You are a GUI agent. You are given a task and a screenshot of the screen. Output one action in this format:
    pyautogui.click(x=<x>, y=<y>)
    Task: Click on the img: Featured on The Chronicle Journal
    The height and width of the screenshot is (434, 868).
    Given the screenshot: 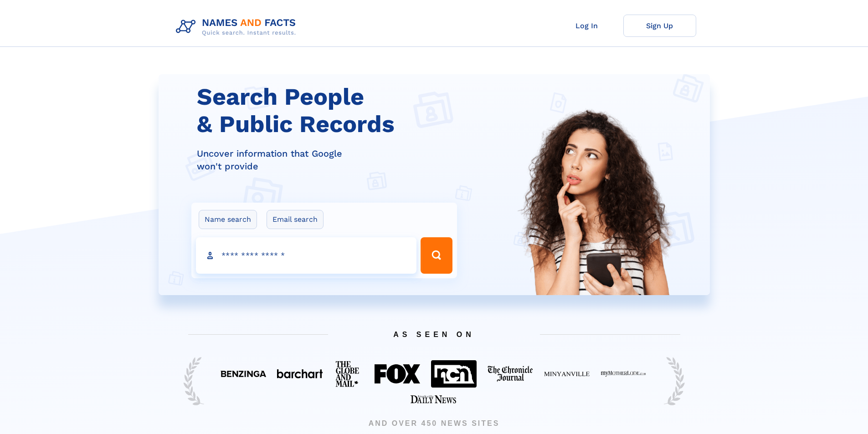 What is the action you would take?
    pyautogui.click(x=511, y=374)
    